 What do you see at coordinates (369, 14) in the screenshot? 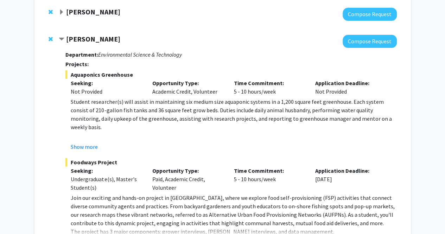
I see `button: Compose Request to Ning Zeng` at bounding box center [369, 14].